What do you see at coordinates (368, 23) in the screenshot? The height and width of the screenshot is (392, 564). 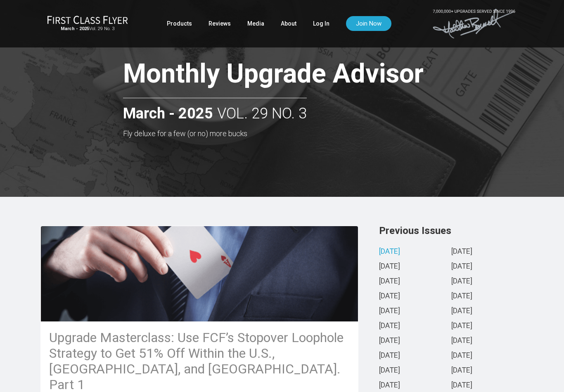 I see `a: Join Now` at bounding box center [368, 23].